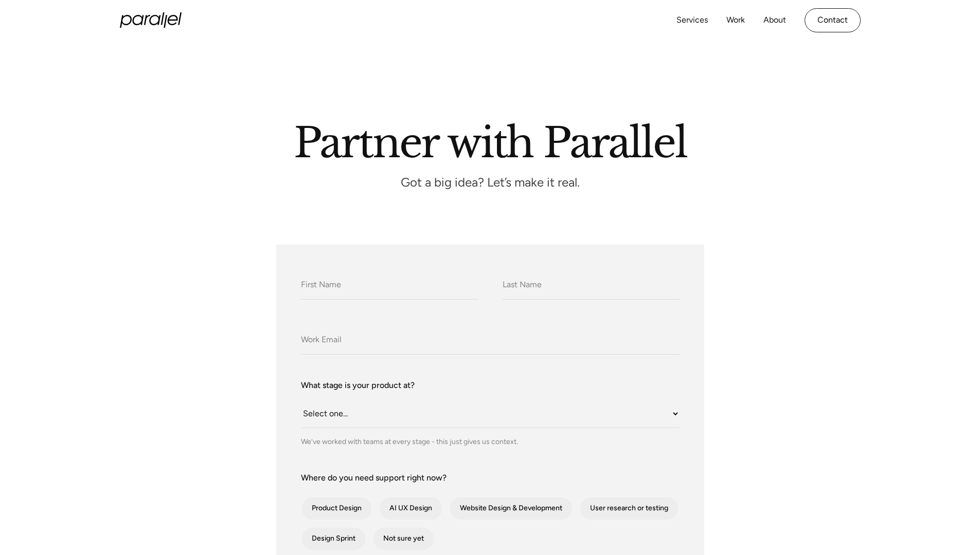 The width and height of the screenshot is (980, 555). What do you see at coordinates (490, 183) in the screenshot?
I see `p: Got a big idea? Let’s make it real.` at bounding box center [490, 183].